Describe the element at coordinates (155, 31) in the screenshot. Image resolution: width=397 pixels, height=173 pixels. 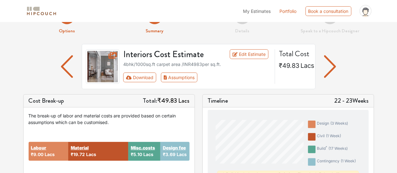
I see `strong: Summary` at that location.